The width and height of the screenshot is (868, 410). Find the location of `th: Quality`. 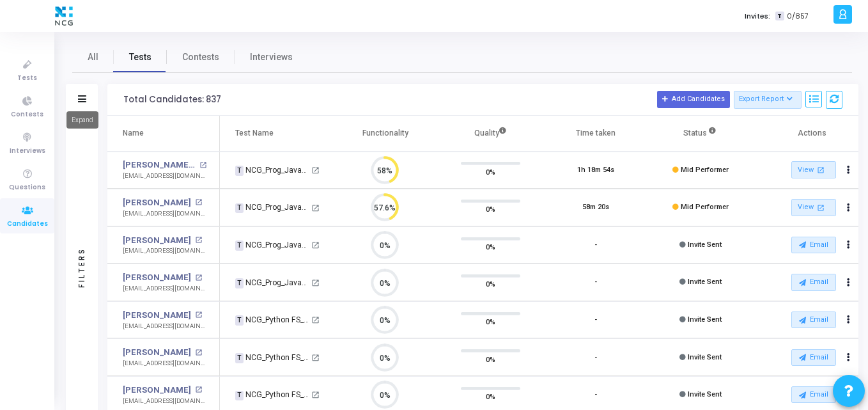

th: Quality is located at coordinates (490, 133).